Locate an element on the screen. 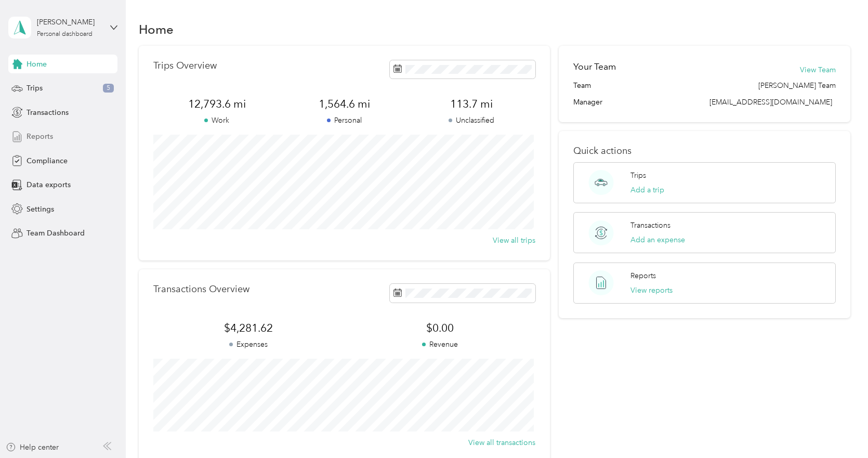  p: Personal is located at coordinates (344, 120).